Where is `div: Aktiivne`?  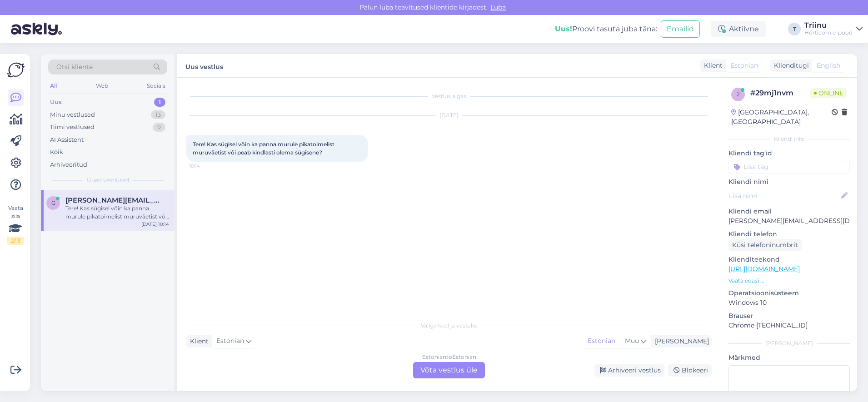
div: Aktiivne is located at coordinates (739, 29).